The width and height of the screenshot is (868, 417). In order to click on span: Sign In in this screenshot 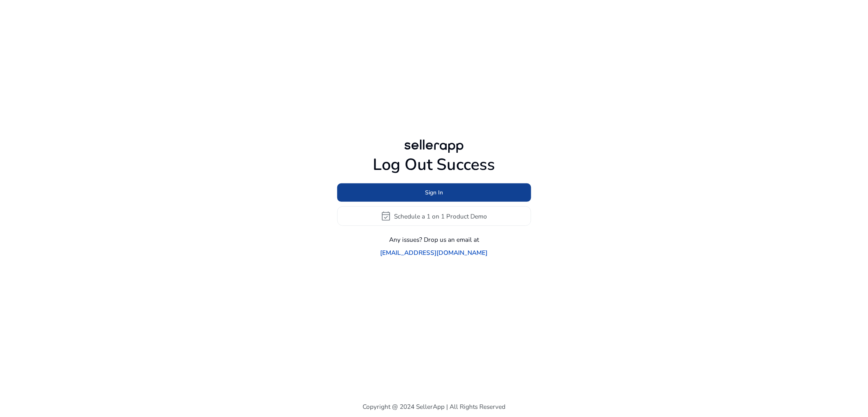, I will do `click(434, 192)`.